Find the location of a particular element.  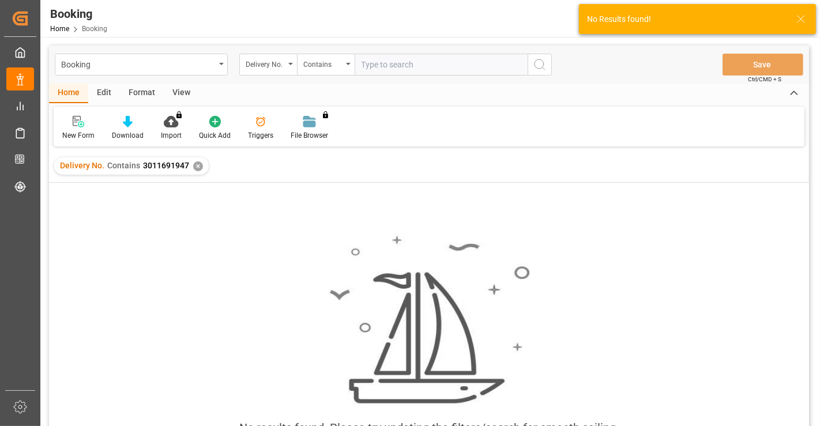

span: Ctrl/CMD + S is located at coordinates (765, 79).